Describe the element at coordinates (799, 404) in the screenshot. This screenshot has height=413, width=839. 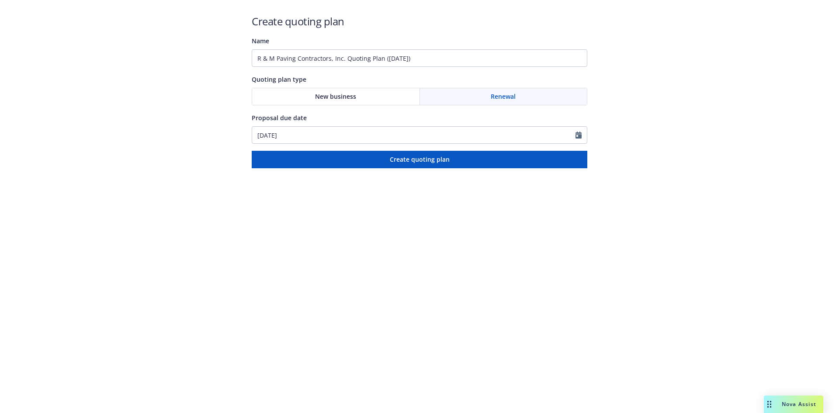
I see `span: Nova Assist` at that location.